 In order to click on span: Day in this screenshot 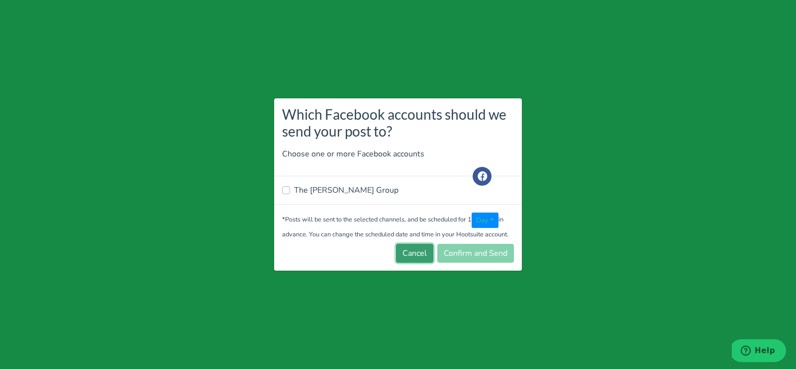, I will do `click(482, 220)`.